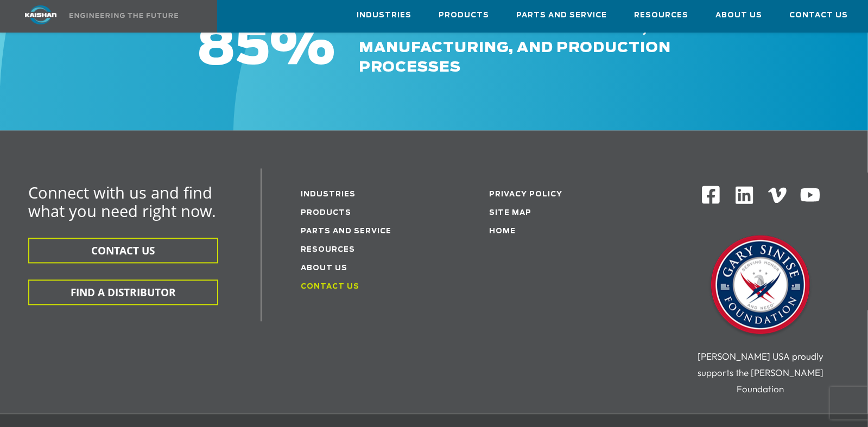 This screenshot has height=427, width=868. I want to click on span: Parts and Service, so click(561, 15).